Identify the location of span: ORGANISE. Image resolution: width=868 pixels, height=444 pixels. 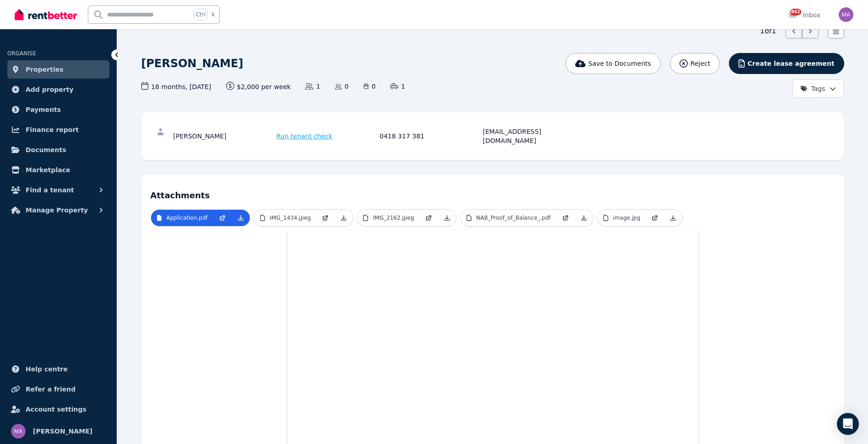
(22, 54).